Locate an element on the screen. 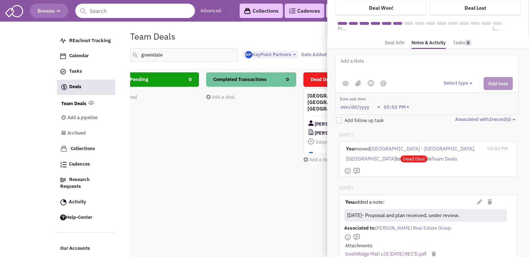 The width and height of the screenshot is (529, 257). i: Remove Attachment is located at coordinates (433, 254).